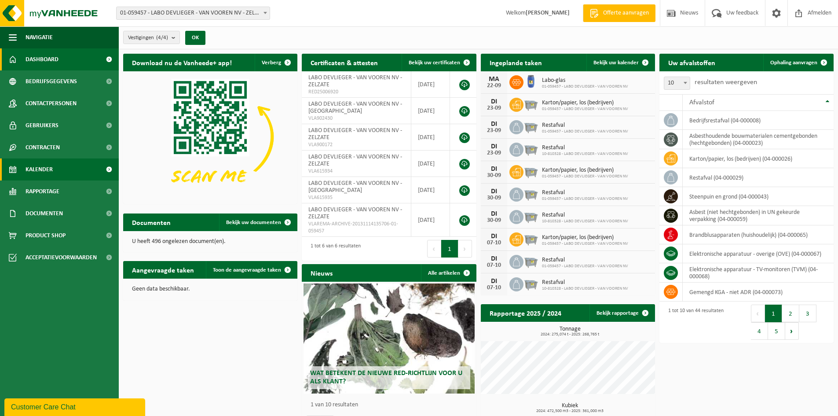 The height and width of the screenshot is (416, 838). What do you see at coordinates (386, 377) in the screenshot?
I see `span: Wat betekent de nieuwe RED-richtlijn voor u als klant?` at bounding box center [386, 377].